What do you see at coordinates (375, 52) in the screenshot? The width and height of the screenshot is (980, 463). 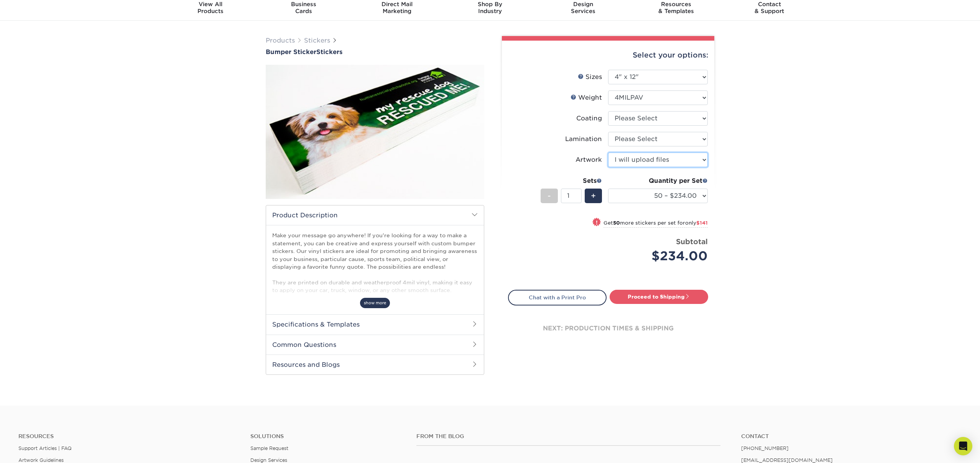 I see `h1: Stickers` at bounding box center [375, 52].